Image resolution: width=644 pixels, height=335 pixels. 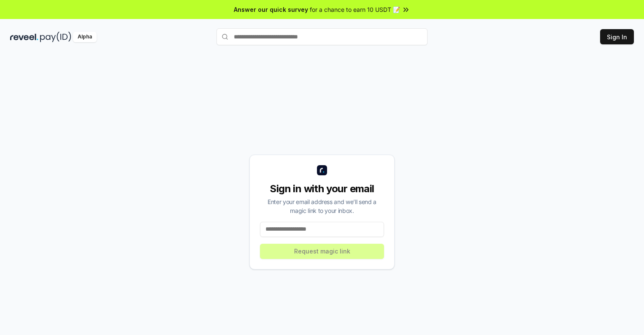 What do you see at coordinates (271, 10) in the screenshot?
I see `span: Answer our quick survey` at bounding box center [271, 10].